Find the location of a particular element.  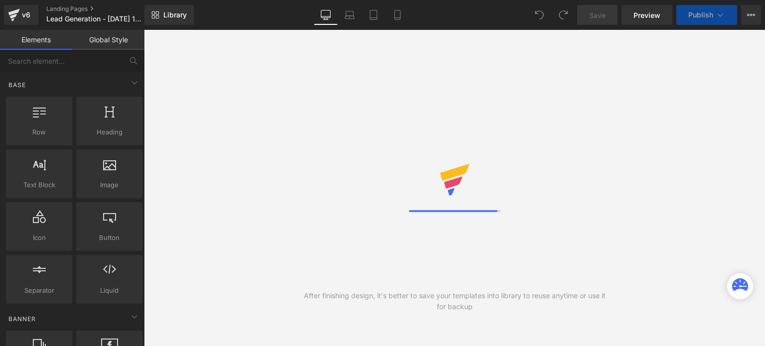

a: Mobile is located at coordinates (398, 15).